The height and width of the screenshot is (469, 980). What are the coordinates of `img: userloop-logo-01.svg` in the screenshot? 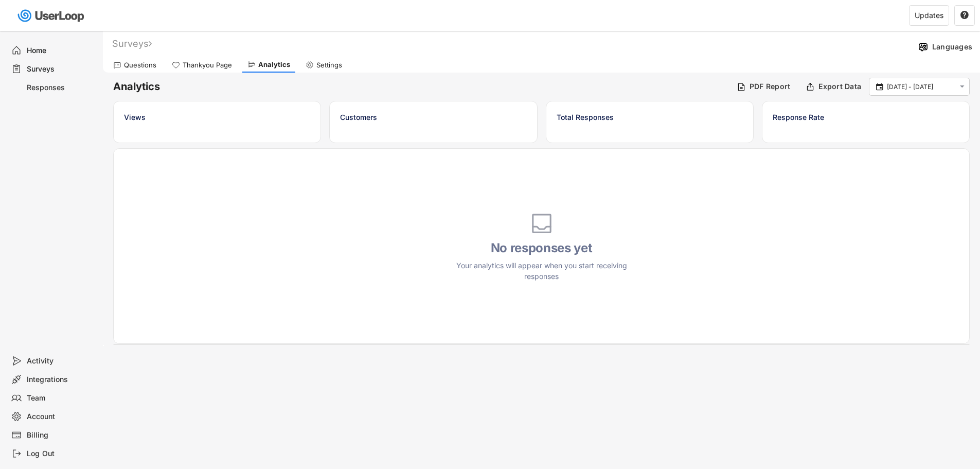 It's located at (51, 15).